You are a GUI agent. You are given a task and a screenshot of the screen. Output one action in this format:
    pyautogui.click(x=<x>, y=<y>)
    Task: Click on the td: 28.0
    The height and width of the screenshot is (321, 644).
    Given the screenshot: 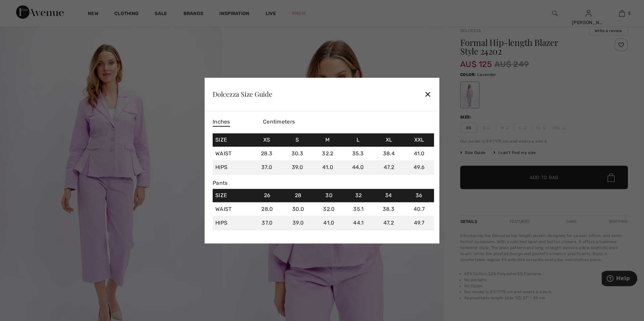 What is the action you would take?
    pyautogui.click(x=267, y=209)
    